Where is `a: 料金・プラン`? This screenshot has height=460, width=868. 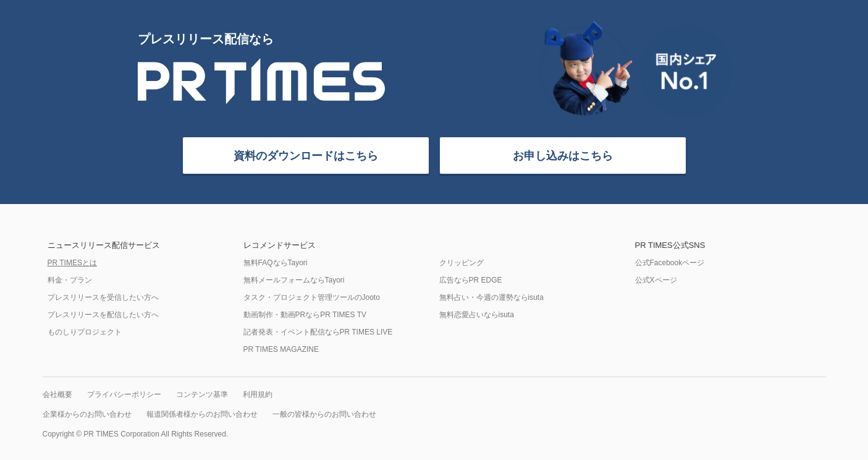
a: 料金・プラン is located at coordinates (70, 280).